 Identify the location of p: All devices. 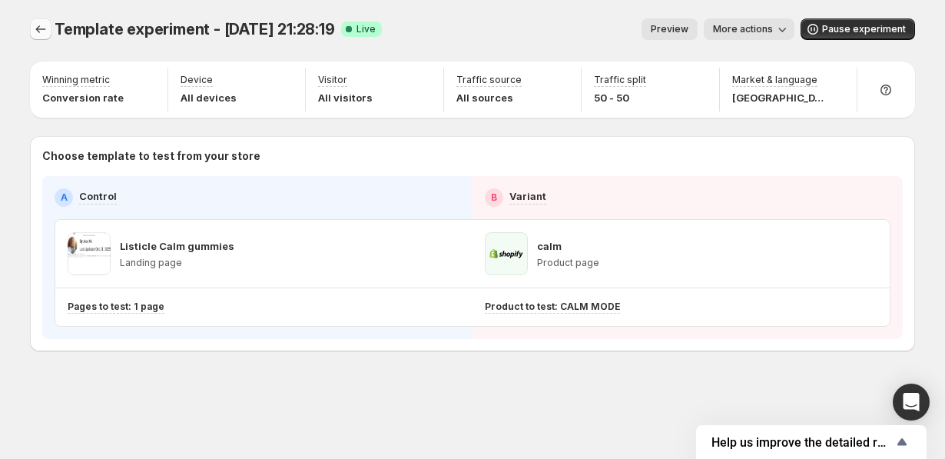
(208, 98).